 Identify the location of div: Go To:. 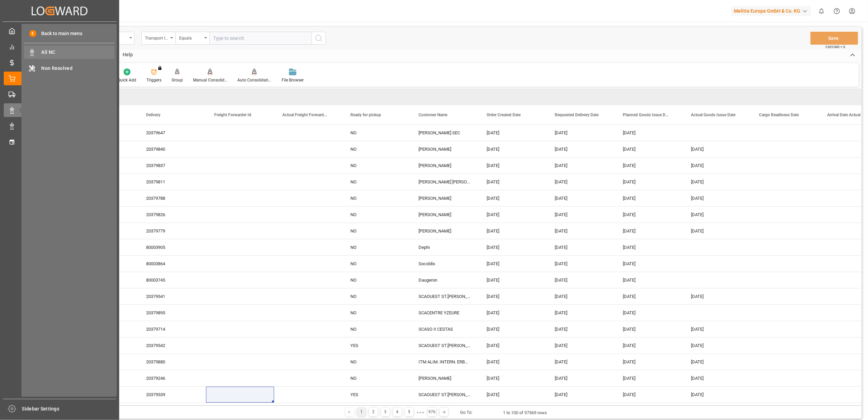
(467, 412).